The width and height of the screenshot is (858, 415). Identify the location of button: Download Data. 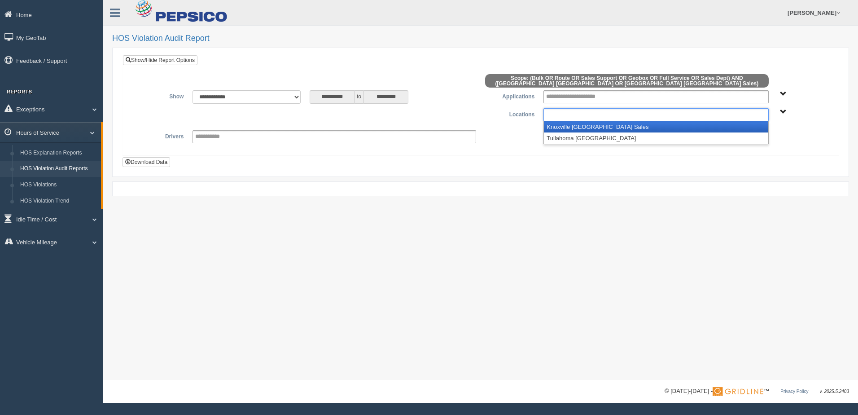
(146, 162).